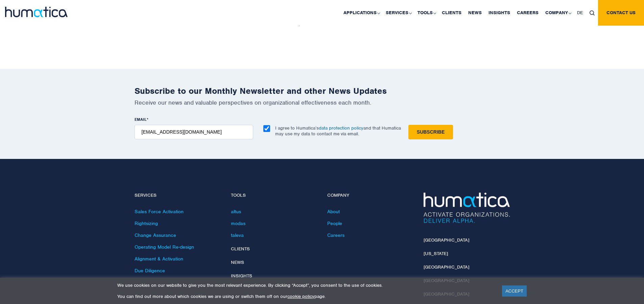 This screenshot has width=644, height=304. What do you see at coordinates (159, 259) in the screenshot?
I see `a: Alignment & Activation` at bounding box center [159, 259].